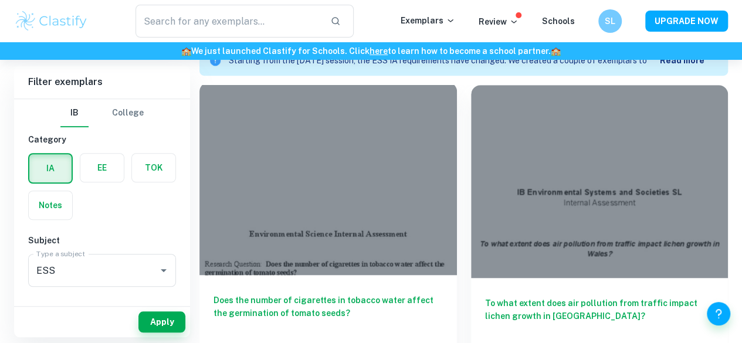 The height and width of the screenshot is (343, 742). Describe the element at coordinates (371, 51) in the screenshot. I see `h6: We just launched Clastify for Schools. Click to learn how to become a school partner.` at that location.